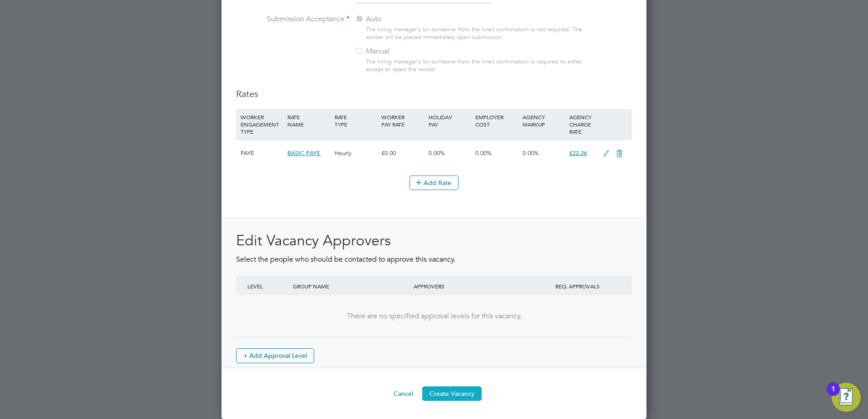 The width and height of the screenshot is (868, 419). What do you see at coordinates (402, 121) in the screenshot?
I see `div: WORKER PAY RATE` at bounding box center [402, 121].